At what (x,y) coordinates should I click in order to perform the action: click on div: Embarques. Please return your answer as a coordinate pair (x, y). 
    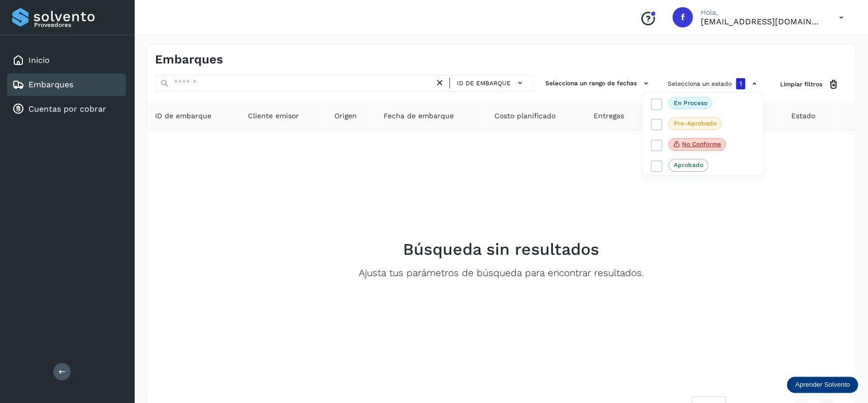
    Looking at the image, I should click on (66, 85).